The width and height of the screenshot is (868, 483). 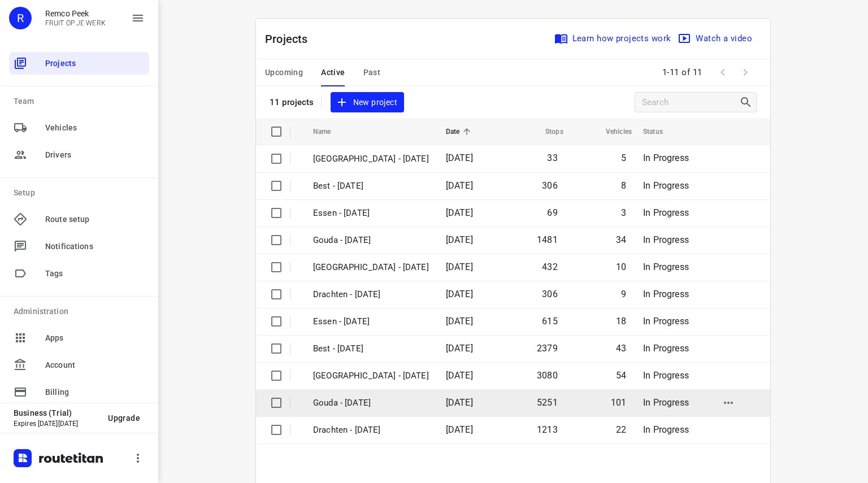 I want to click on span: Drivers, so click(x=95, y=155).